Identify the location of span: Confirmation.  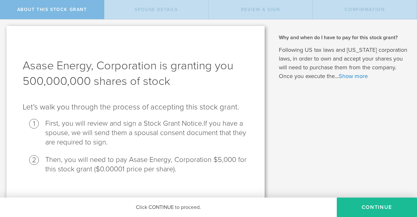
(365, 9).